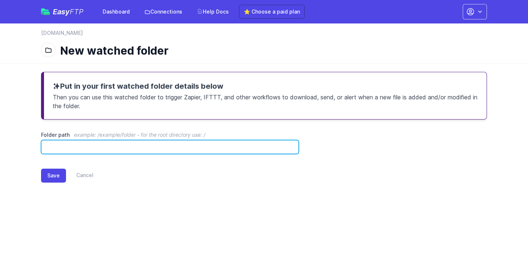 The height and width of the screenshot is (268, 528). What do you see at coordinates (264, 35) in the screenshot?
I see `nav: Breadcrumb` at bounding box center [264, 35].